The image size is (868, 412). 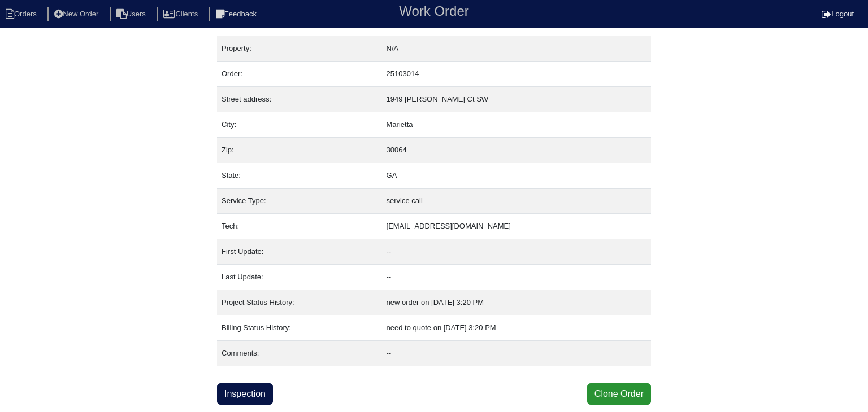 I want to click on li: Users, so click(x=132, y=14).